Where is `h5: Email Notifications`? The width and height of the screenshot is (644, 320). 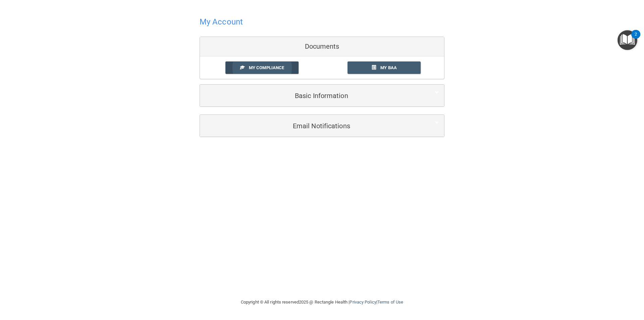
h5: Email Notifications is located at coordinates (312, 126).